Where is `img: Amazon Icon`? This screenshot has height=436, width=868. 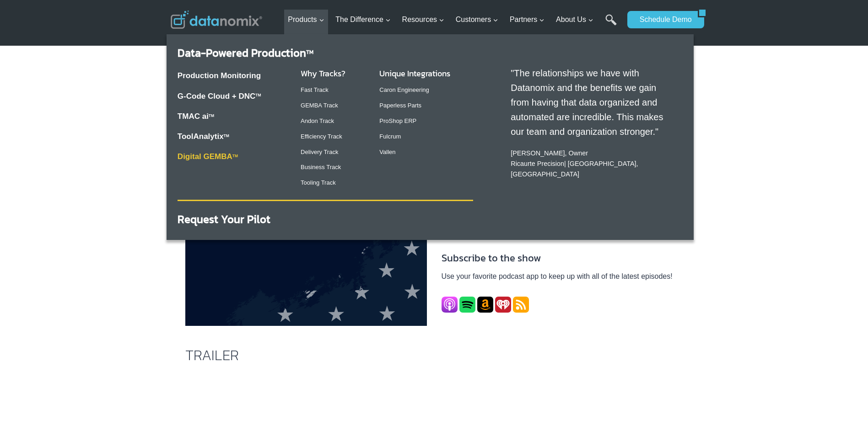 img: Amazon Icon is located at coordinates (485, 304).